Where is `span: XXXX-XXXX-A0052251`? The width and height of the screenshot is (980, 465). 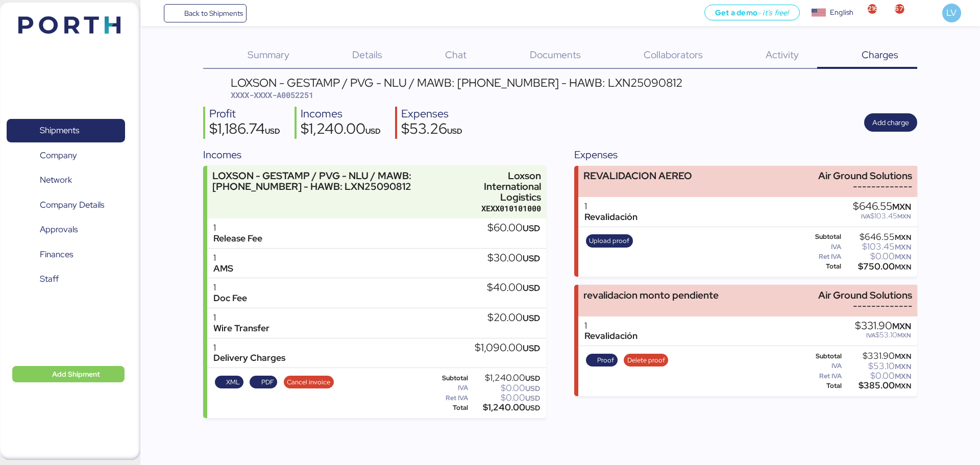
span: XXXX-XXXX-A0052251 is located at coordinates (272, 95).